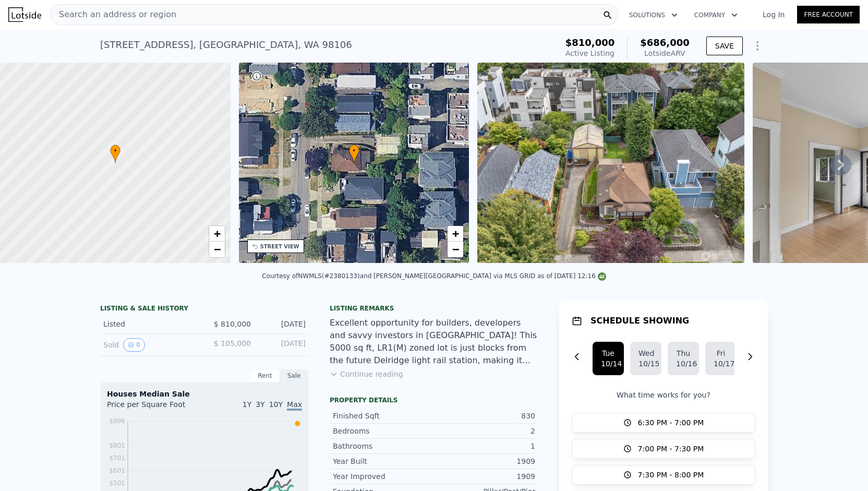 The image size is (868, 491). I want to click on img: Sale: 149625580 Parcel: 97598711, so click(610, 163).